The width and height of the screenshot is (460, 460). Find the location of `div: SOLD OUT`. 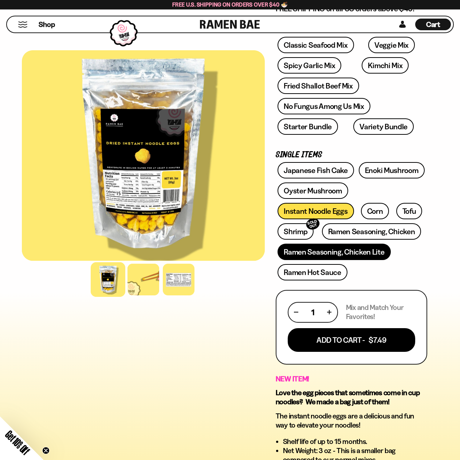

div: SOLD OUT is located at coordinates (313, 224).